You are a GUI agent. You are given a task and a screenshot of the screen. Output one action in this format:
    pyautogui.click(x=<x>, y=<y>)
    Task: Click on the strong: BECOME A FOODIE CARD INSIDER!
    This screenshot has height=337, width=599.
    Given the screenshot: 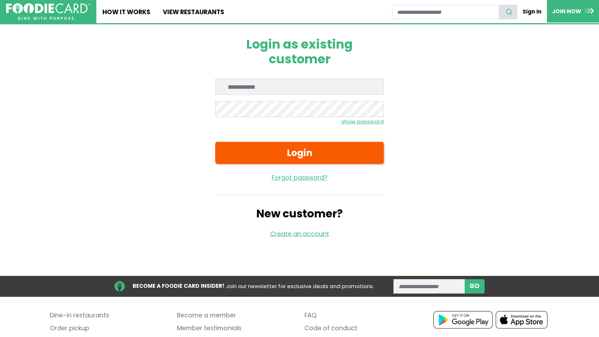 What is the action you would take?
    pyautogui.click(x=179, y=286)
    